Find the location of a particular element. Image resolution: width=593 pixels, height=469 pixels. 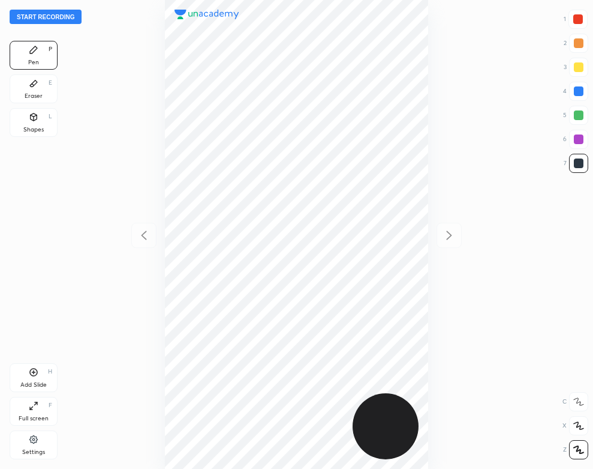

div: Shapes is located at coordinates (34, 130).